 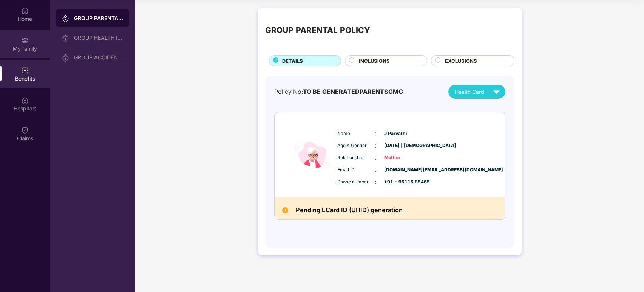 I want to click on span: Name, so click(x=356, y=134).